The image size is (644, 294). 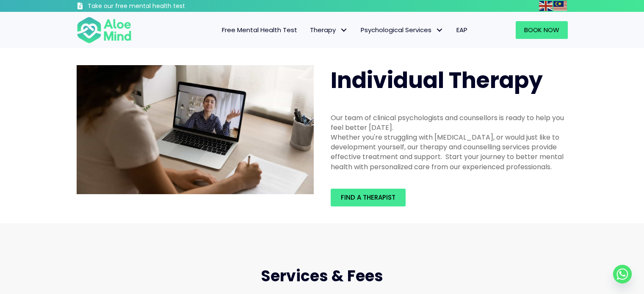 I want to click on a: Take our free mental health test, so click(x=153, y=7).